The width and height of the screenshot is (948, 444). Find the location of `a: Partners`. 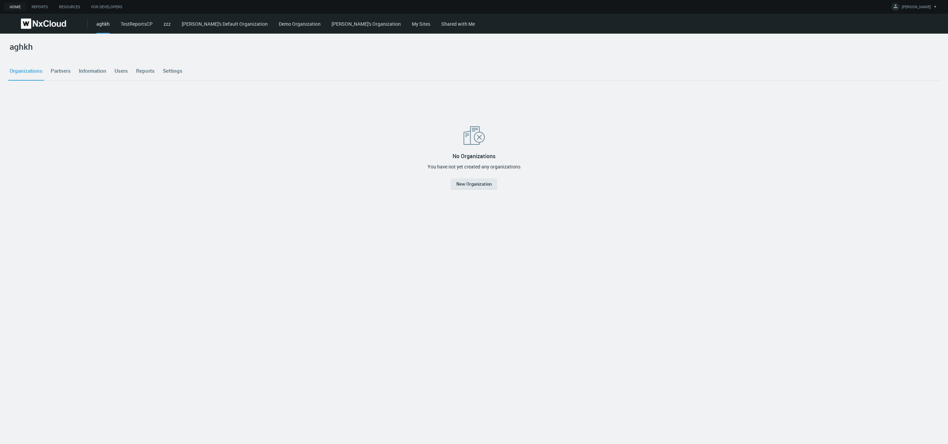

a: Partners is located at coordinates (61, 71).